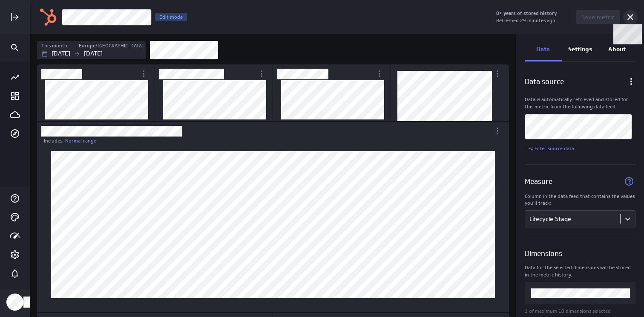  What do you see at coordinates (581, 50) in the screenshot?
I see `div: Settings` at bounding box center [581, 50].